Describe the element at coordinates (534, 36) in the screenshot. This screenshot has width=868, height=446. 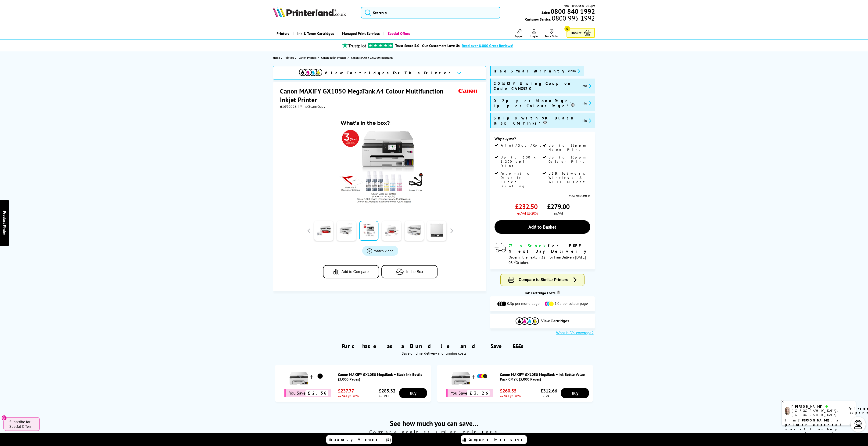
I see `span: Log In` at that location.